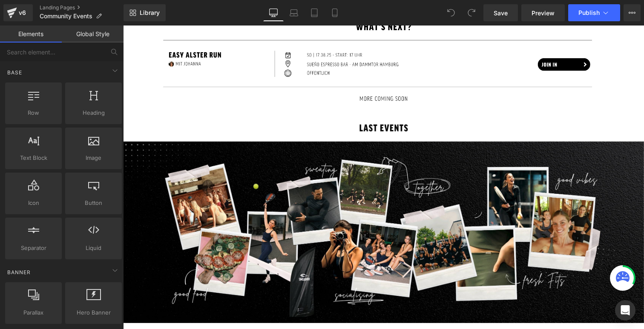 The width and height of the screenshot is (644, 329). What do you see at coordinates (33, 203) in the screenshot?
I see `span: Icon` at bounding box center [33, 203].